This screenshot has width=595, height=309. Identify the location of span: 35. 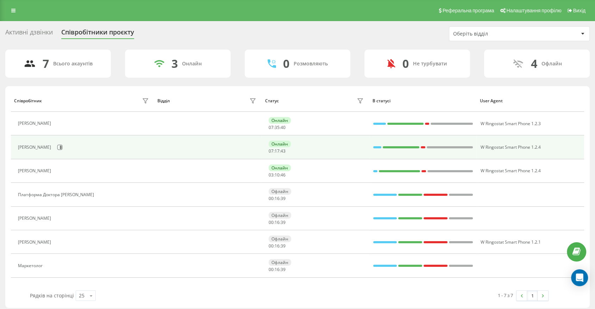
(277, 127).